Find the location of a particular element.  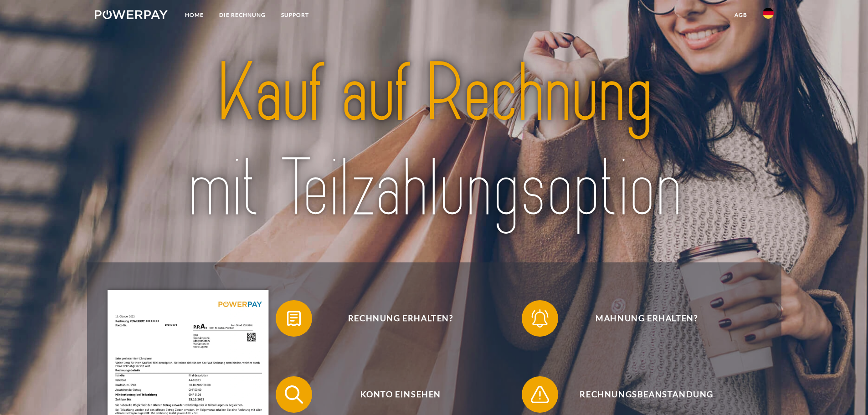

a: Konto einsehen is located at coordinates (394, 395).